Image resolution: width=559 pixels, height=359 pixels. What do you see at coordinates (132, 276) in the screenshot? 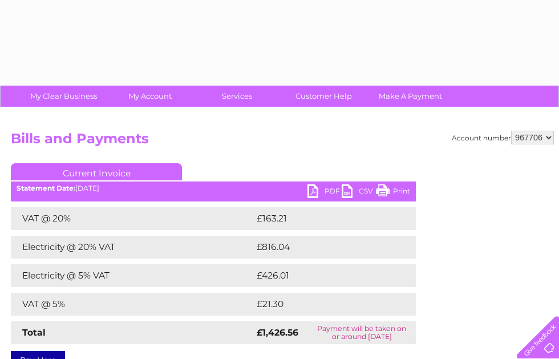
I see `td: Electricity @ 5% VAT` at bounding box center [132, 276].